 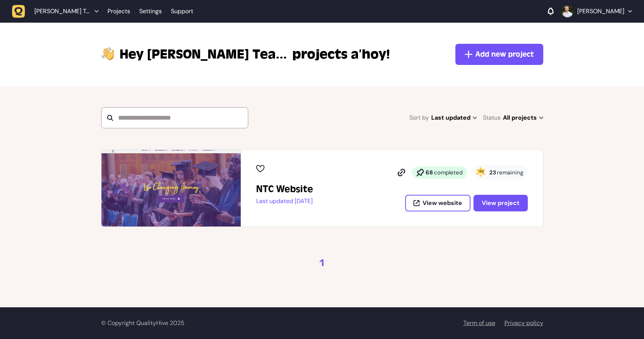 I want to click on span: Last updated, so click(x=454, y=118).